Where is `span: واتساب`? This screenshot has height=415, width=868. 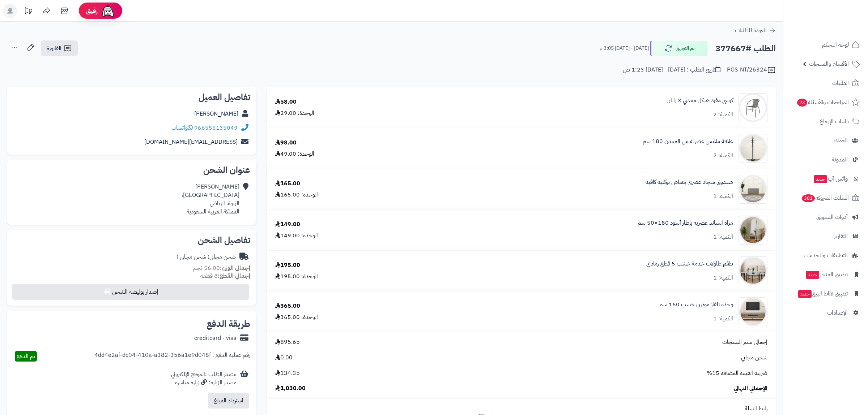 span: واتساب is located at coordinates (182, 128).